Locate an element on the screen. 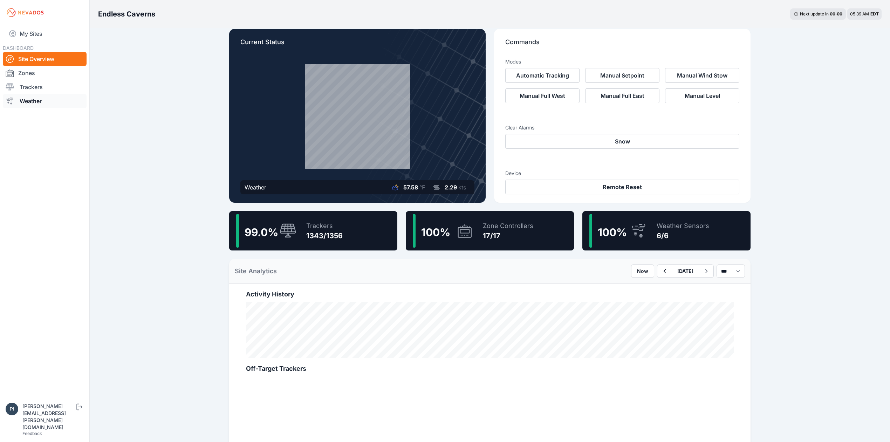 This screenshot has height=442, width=890. div: 1343/1356 is located at coordinates (325, 236).